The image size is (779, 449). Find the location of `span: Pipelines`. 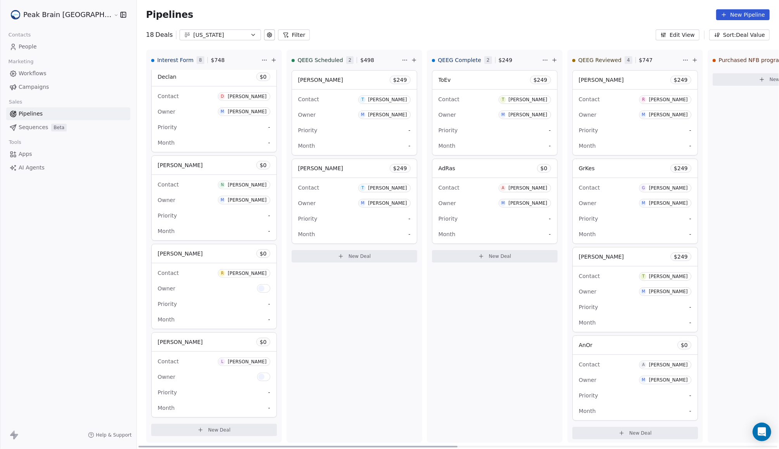

span: Pipelines is located at coordinates (170, 15).